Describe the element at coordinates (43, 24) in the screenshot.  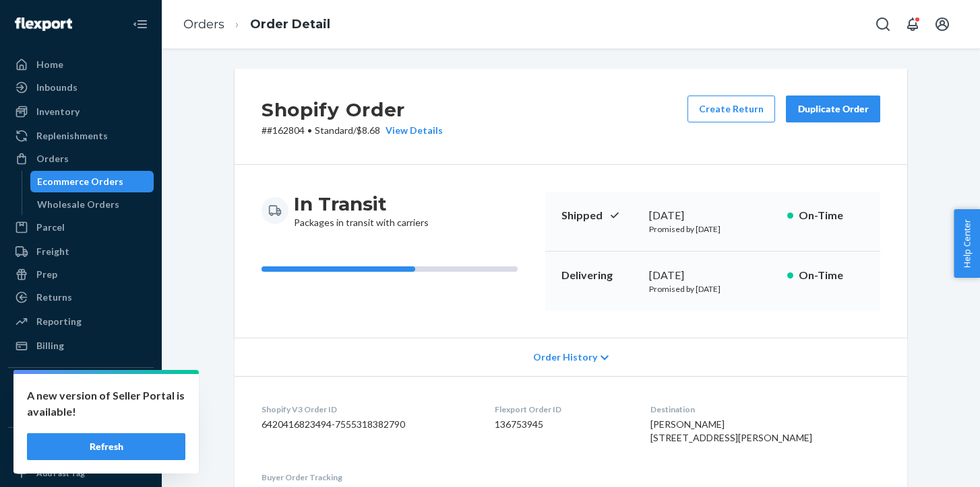
I see `img: Flexport logo` at that location.